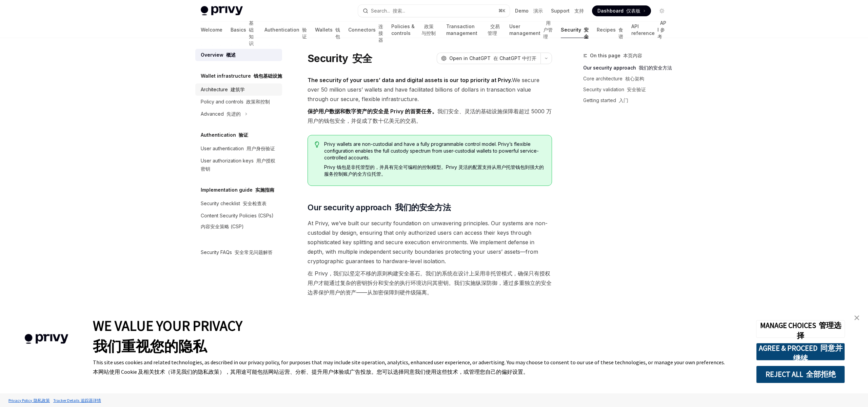  Describe the element at coordinates (372, 111) in the screenshot. I see `strong: 保护用户数据和数字资产的安全是 Privy 的首要任务。` at that location.